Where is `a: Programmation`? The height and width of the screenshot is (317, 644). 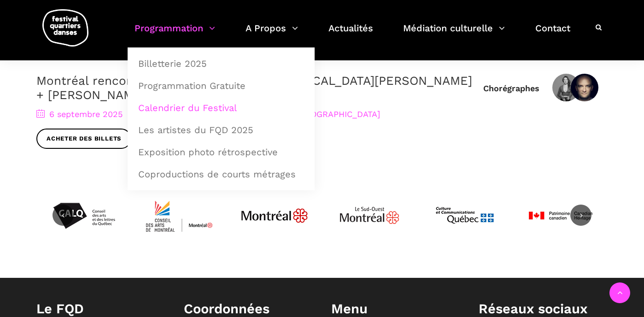
a: Programmation is located at coordinates (175, 34).